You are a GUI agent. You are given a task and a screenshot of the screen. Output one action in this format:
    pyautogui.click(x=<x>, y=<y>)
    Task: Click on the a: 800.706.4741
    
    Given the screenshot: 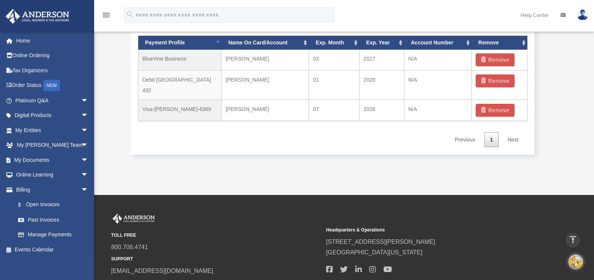 What is the action you would take?
    pyautogui.click(x=129, y=247)
    